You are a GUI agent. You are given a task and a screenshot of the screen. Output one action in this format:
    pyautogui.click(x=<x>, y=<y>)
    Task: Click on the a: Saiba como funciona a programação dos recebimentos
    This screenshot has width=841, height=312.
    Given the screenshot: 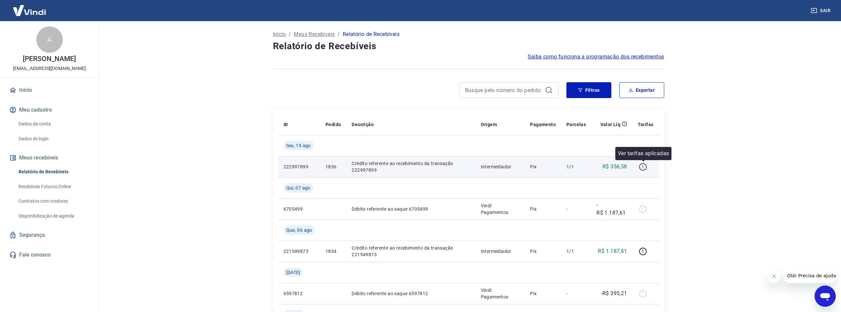 What is the action you would take?
    pyautogui.click(x=595, y=57)
    